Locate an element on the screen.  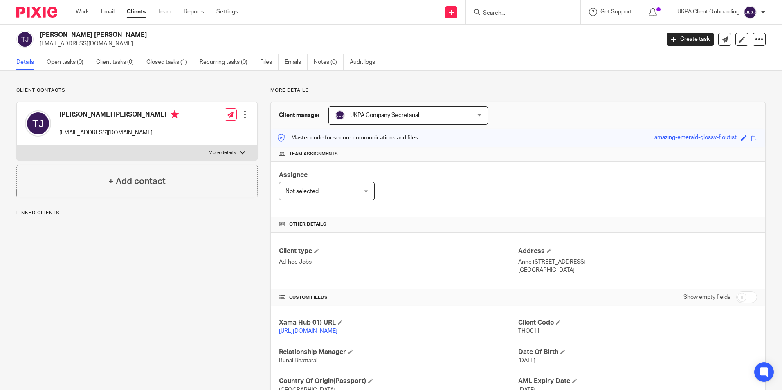
h4: Relationship Manager is located at coordinates (399, 352).